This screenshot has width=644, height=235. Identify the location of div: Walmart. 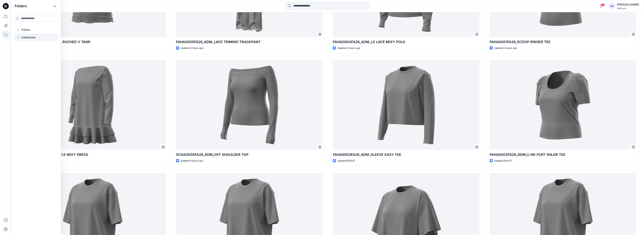
(628, 8).